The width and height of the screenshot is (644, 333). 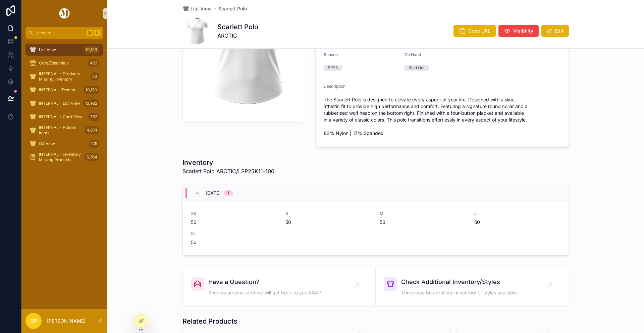 I want to click on a: Core/Essentials423, so click(x=64, y=63).